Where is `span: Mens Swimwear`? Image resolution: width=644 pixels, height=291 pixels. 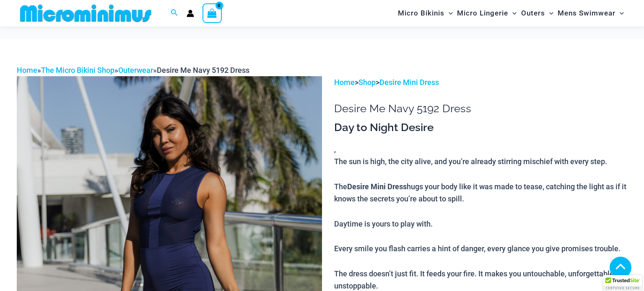 span: Mens Swimwear is located at coordinates (586, 13).